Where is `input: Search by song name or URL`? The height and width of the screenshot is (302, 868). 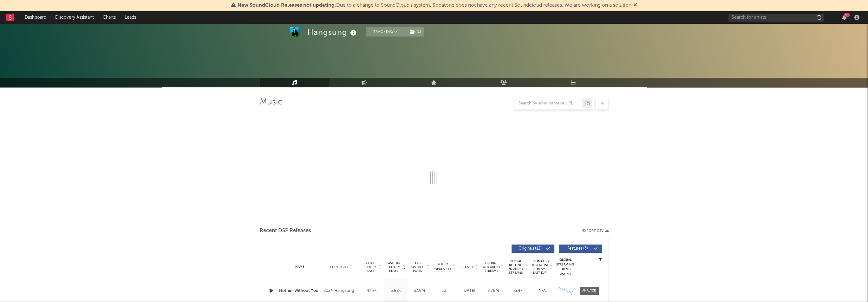
input: Search by song name or URL is located at coordinates (548, 103).